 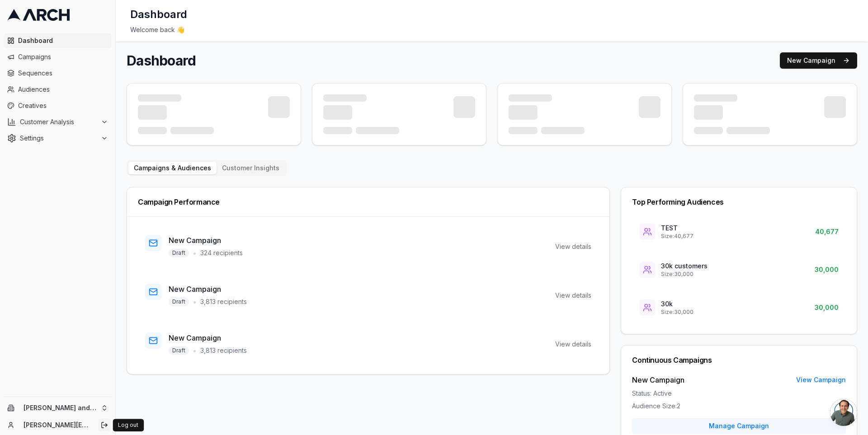 I want to click on a: Campaigns, so click(x=57, y=57).